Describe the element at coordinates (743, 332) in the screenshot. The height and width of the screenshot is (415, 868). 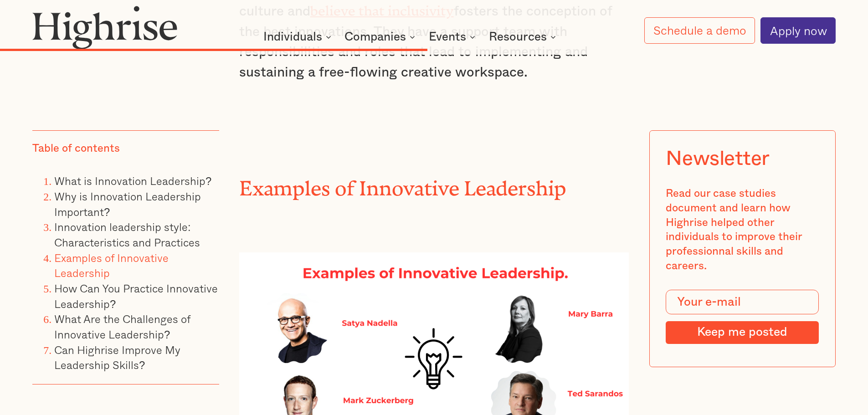
I see `input: Keep me posted` at that location.